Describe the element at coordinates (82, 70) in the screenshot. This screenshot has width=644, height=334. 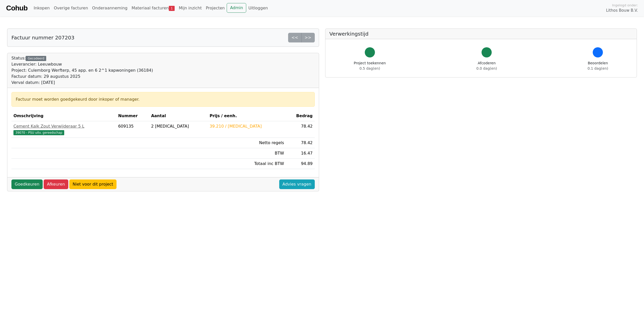
I see `div: Status:` at that location.